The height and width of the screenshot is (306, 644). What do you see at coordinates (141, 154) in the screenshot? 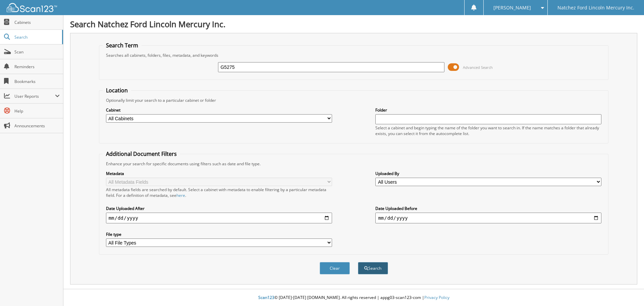
I see `legend: Additional Document Filters` at bounding box center [141, 154].